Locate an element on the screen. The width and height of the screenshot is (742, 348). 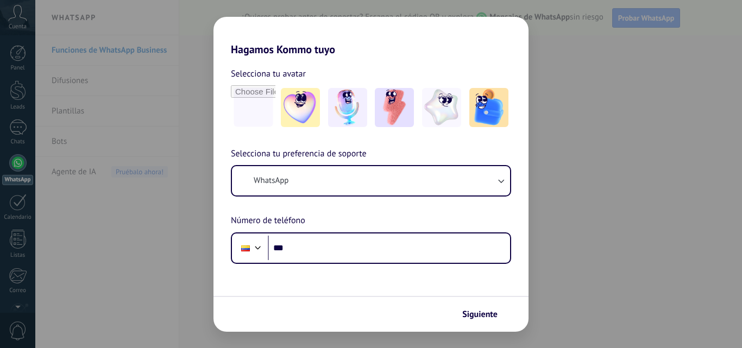
img: -3.jpeg is located at coordinates (394, 108).